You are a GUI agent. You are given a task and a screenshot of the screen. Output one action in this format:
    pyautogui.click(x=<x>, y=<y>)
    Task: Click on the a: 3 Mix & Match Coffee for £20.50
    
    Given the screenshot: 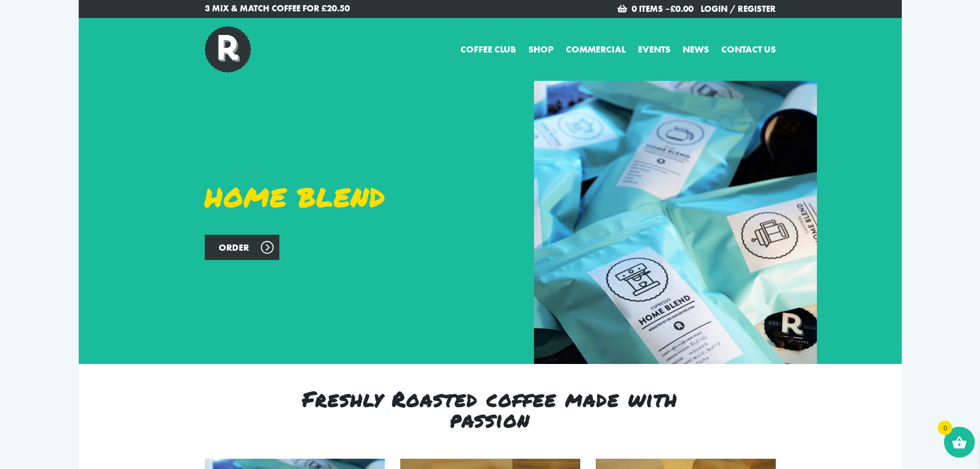 What is the action you would take?
    pyautogui.click(x=344, y=9)
    